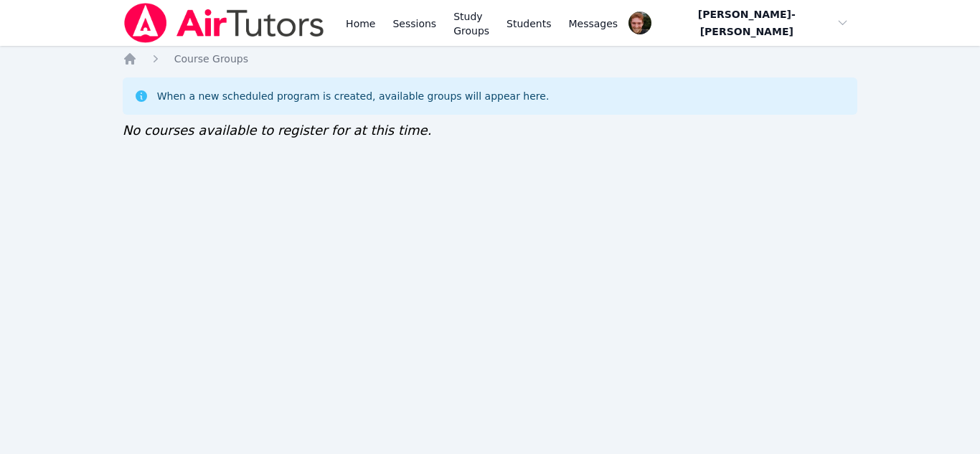  I want to click on span: Course Groups, so click(211, 59).